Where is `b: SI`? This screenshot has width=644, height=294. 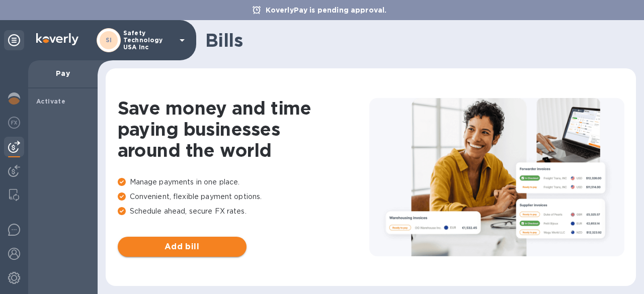 b: SI is located at coordinates (109, 40).